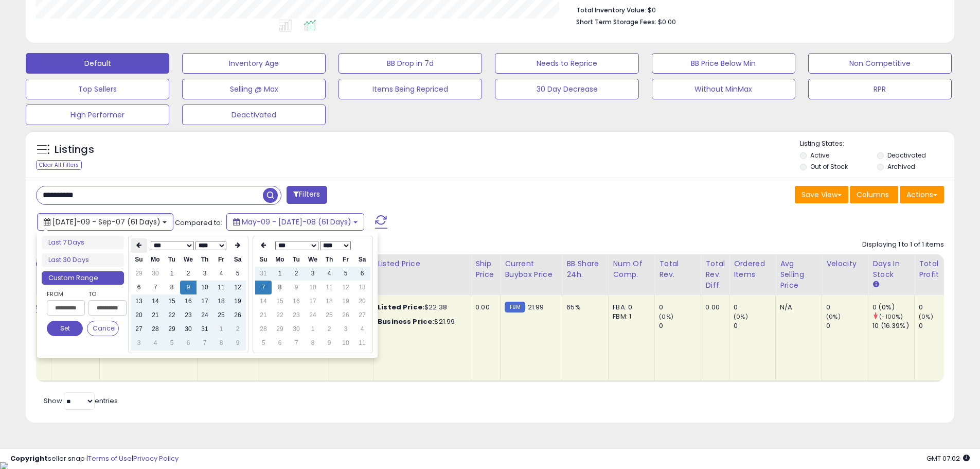 The image size is (980, 469). What do you see at coordinates (756, 9) in the screenshot?
I see `li: $0` at bounding box center [756, 9].